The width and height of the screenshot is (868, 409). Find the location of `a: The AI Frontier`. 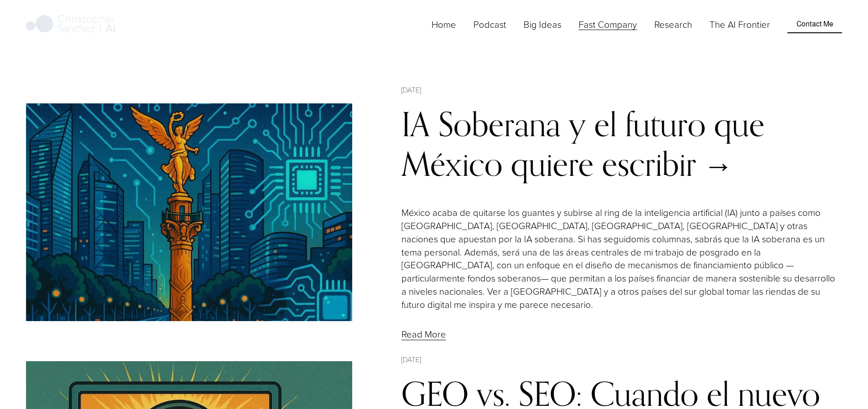

a: The AI Frontier is located at coordinates (740, 24).